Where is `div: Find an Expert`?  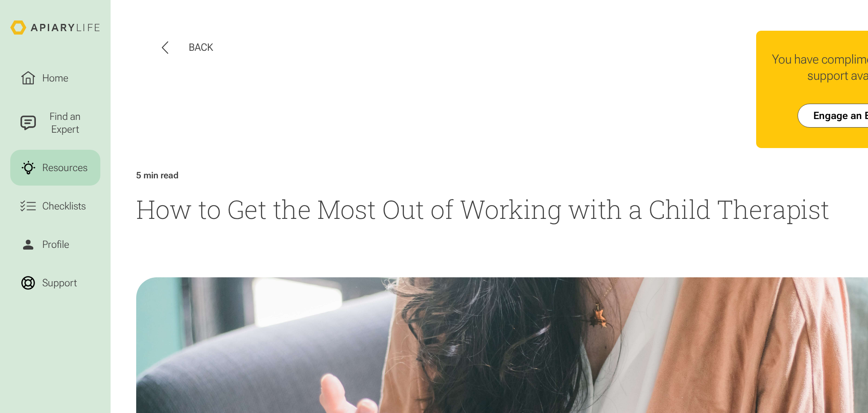 div: Find an Expert is located at coordinates (65, 122).